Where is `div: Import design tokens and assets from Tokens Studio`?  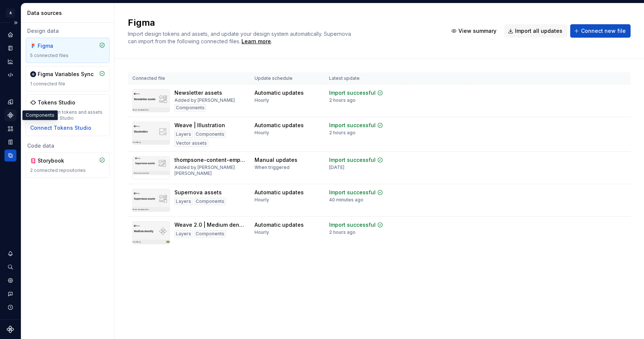
div: Import design tokens and assets from Tokens Studio is located at coordinates (68, 115).